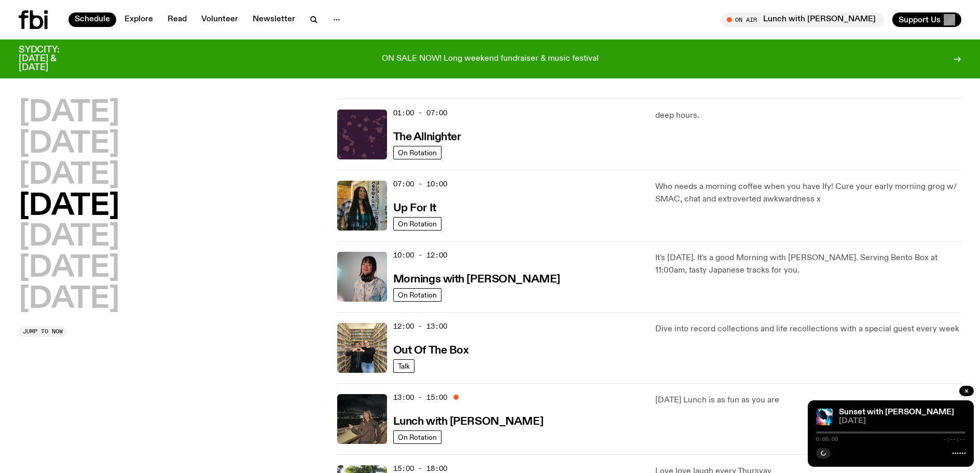  Describe the element at coordinates (362, 419) in the screenshot. I see `img: Izzy Page stands above looking down at Opera Bar. She poses in front of the Harbour Bridge in the...` at that location.